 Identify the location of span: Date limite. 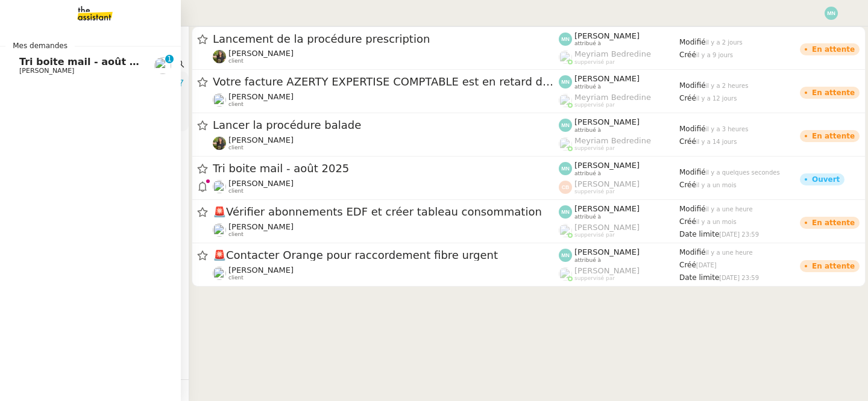
(699, 234).